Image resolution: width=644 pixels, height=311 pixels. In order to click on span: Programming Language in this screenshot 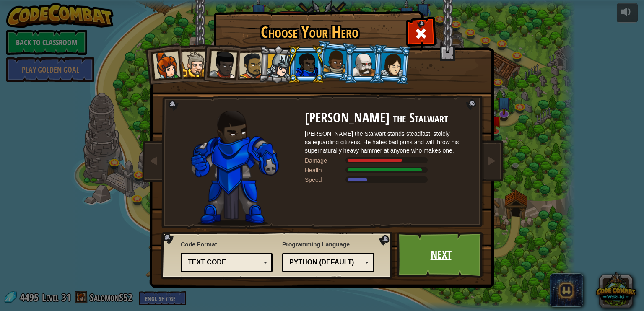, I will do `click(328, 245)`.